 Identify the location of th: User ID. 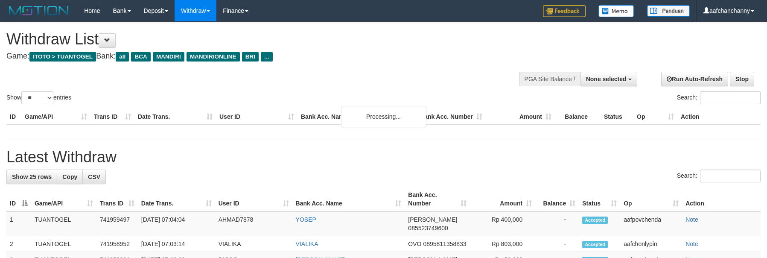
(257, 117).